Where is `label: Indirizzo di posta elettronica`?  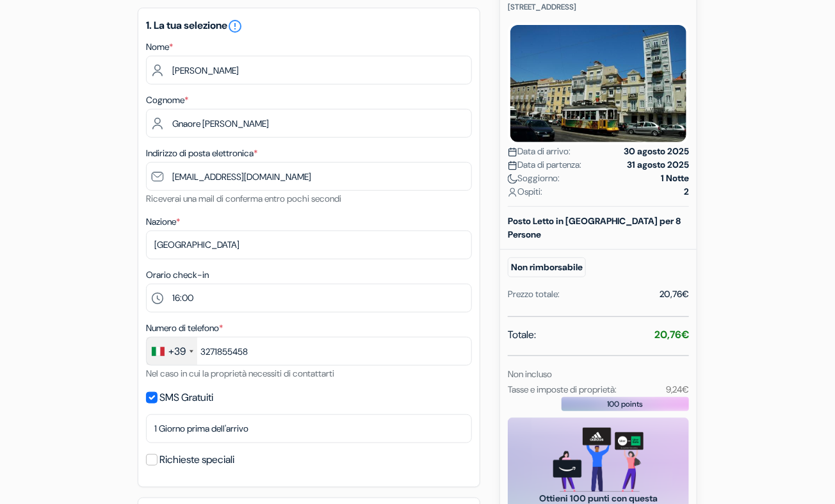 label: Indirizzo di posta elettronica is located at coordinates (202, 153).